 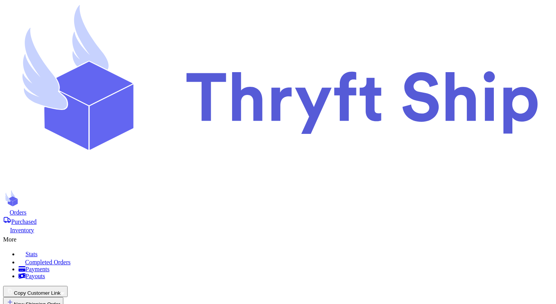 I want to click on a: Payouts, so click(x=286, y=276).